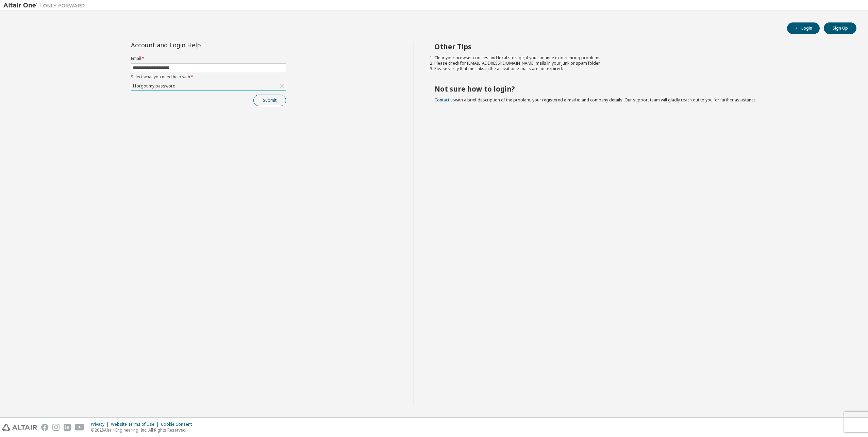 The width and height of the screenshot is (868, 437). Describe the element at coordinates (270, 100) in the screenshot. I see `button: Submit` at that location.